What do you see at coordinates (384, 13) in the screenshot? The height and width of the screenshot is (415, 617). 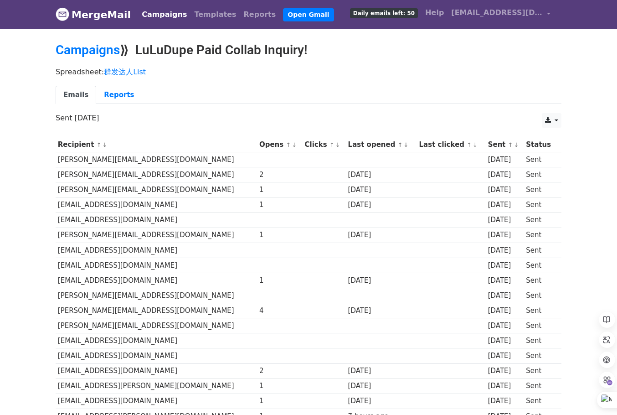 I see `a: Daily emails left: 50` at bounding box center [384, 13].